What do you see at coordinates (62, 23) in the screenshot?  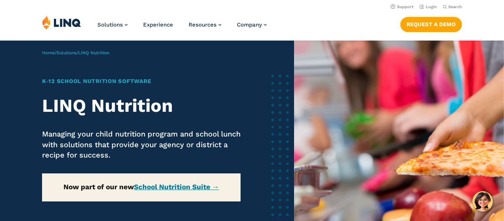 I see `img: LINQ | K‑12 Software` at bounding box center [62, 23].